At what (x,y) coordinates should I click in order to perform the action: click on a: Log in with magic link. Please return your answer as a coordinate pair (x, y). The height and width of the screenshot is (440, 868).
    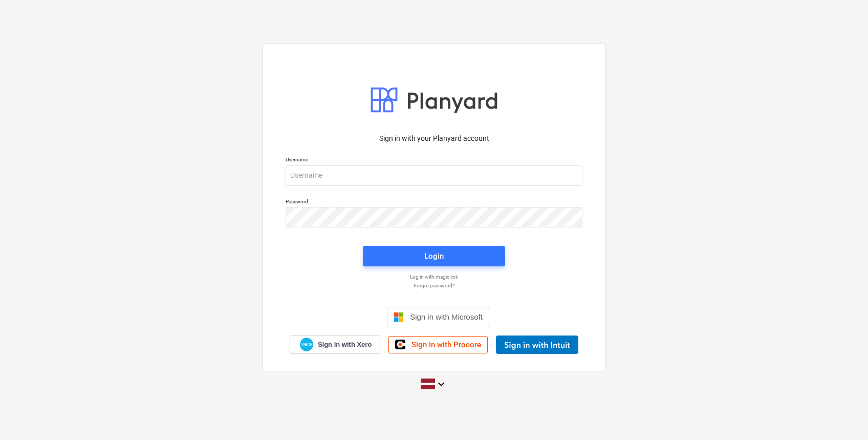
    Looking at the image, I should click on (434, 276).